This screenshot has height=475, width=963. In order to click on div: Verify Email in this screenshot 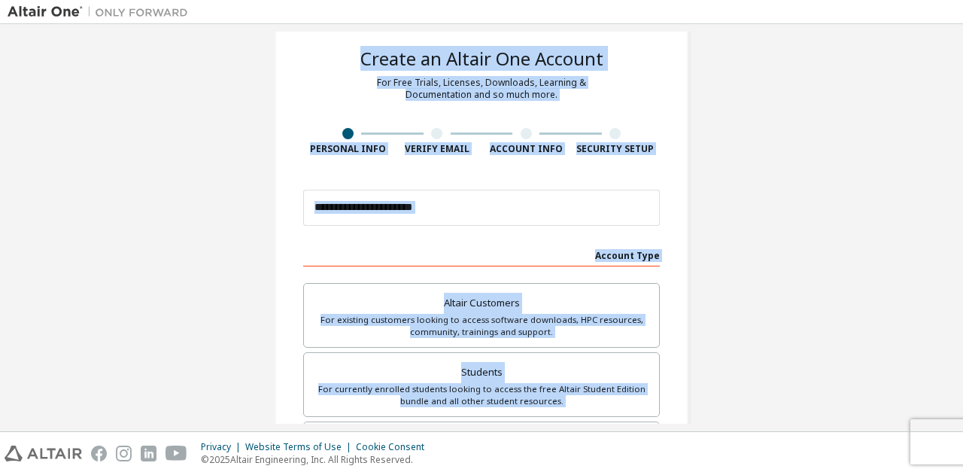, I will do `click(437, 149)`.